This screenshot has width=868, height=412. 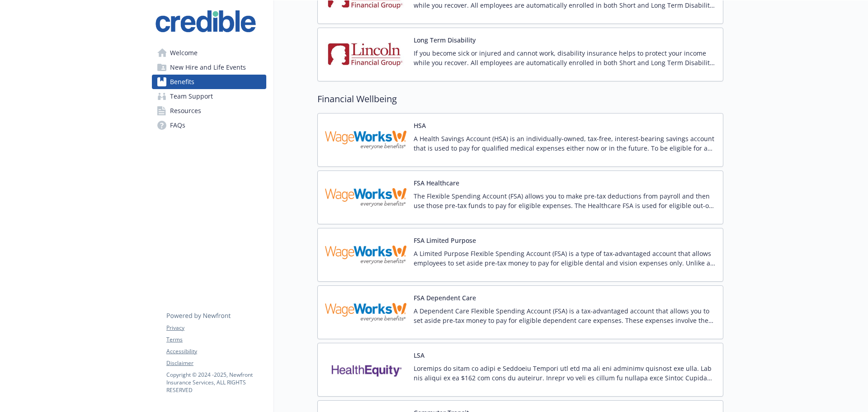 I want to click on span: Team Support, so click(x=191, y=96).